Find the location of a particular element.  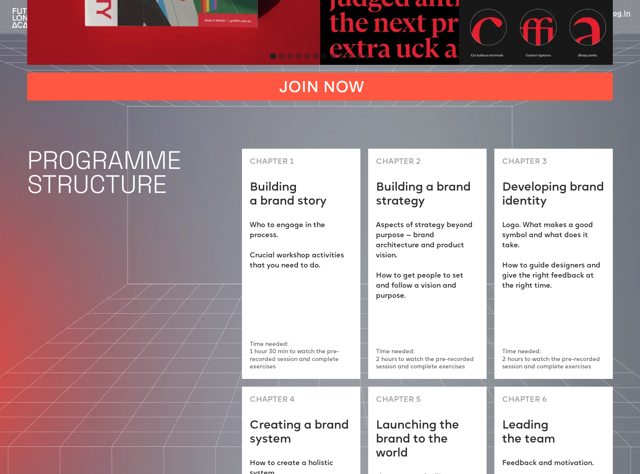

h1: Building a brand strategy is located at coordinates (427, 195).